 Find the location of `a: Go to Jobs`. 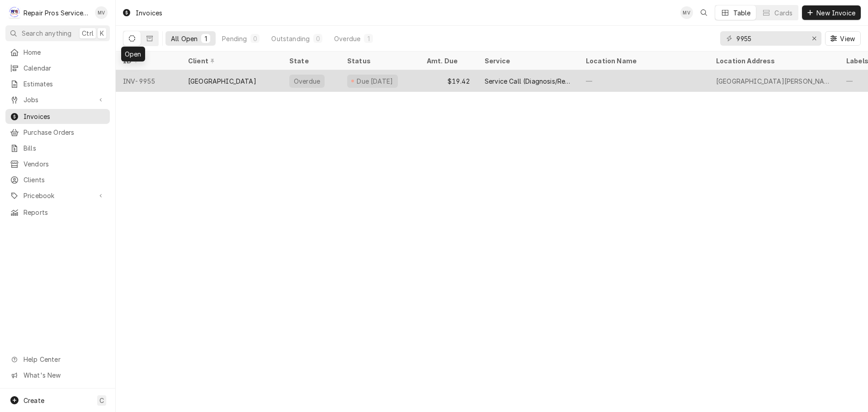

a: Go to Jobs is located at coordinates (58, 99).